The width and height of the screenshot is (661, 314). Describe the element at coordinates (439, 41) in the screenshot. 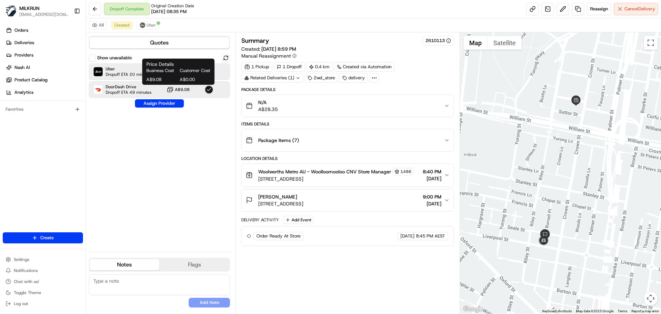

I see `div: 2610113` at that location.